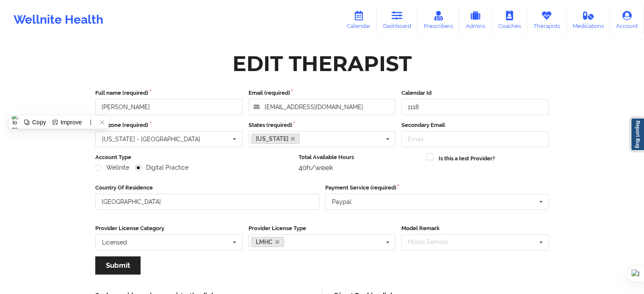 Image resolution: width=644 pixels, height=294 pixels. Describe the element at coordinates (475, 20) in the screenshot. I see `a: Admins` at that location.